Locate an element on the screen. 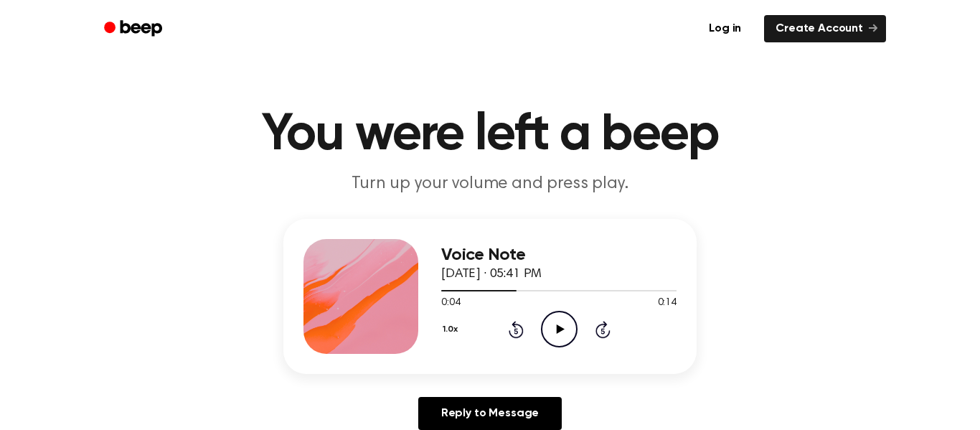 The width and height of the screenshot is (980, 430). button: 1.0x is located at coordinates (452, 330).